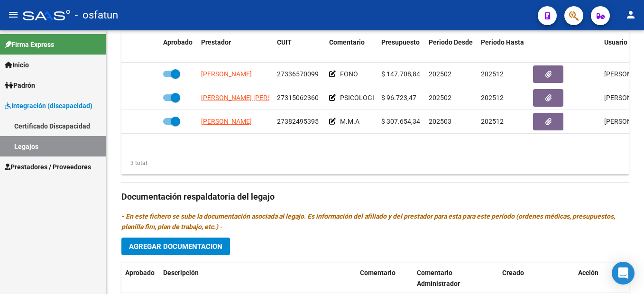 This screenshot has height=294, width=644. Describe the element at coordinates (440, 121) in the screenshot. I see `span: 202503` at that location.